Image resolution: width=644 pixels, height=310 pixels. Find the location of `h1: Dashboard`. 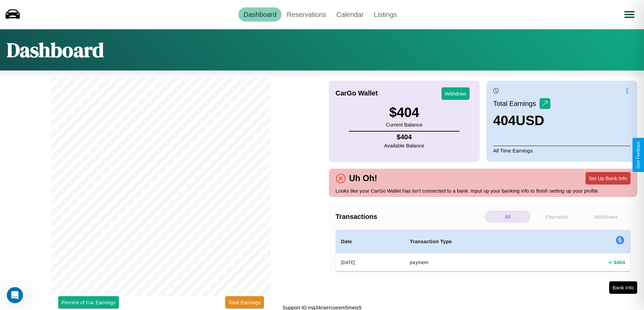

h1: Dashboard is located at coordinates (55, 50).